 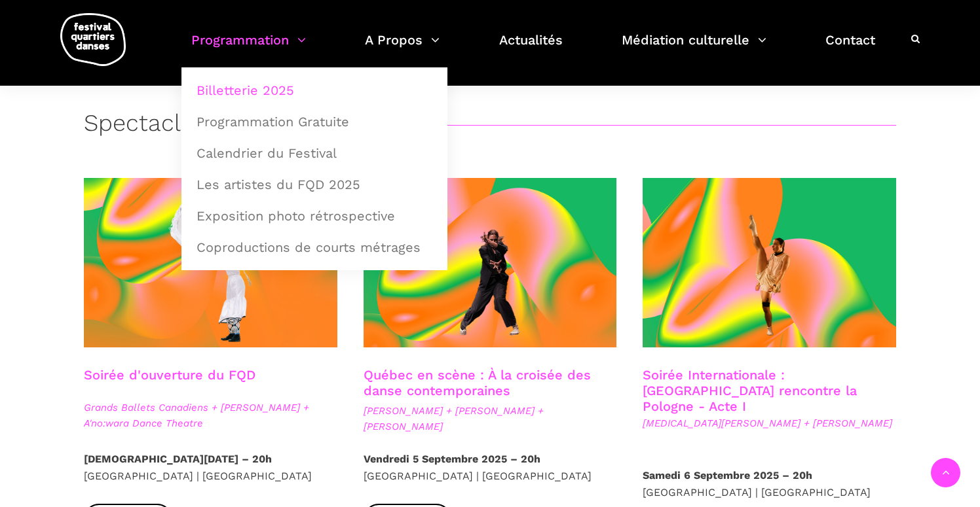 What do you see at coordinates (197, 126) in the screenshot?
I see `h3: Spectacles en salles` at bounding box center [197, 126].